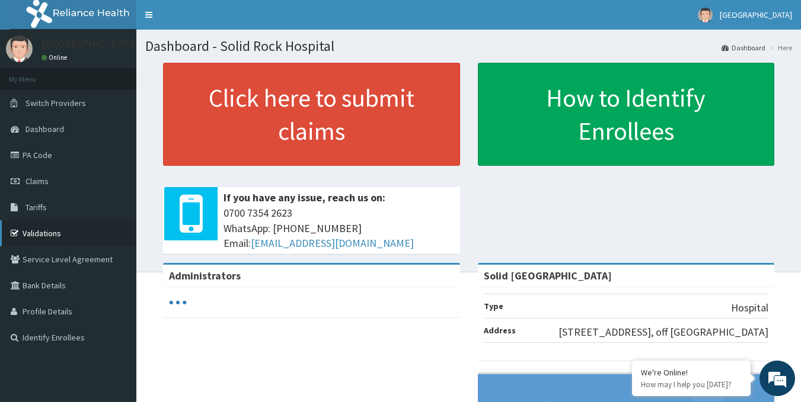 The image size is (801, 402). What do you see at coordinates (749, 308) in the screenshot?
I see `p: Hospital` at bounding box center [749, 308].